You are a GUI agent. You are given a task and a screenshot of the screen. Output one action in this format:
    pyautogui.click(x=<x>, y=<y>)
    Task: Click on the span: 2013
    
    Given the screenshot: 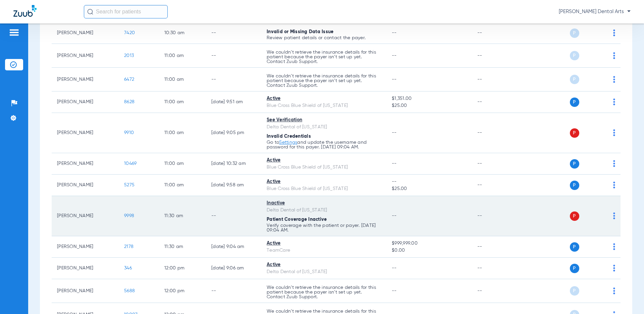 What is the action you would take?
    pyautogui.click(x=129, y=56)
    